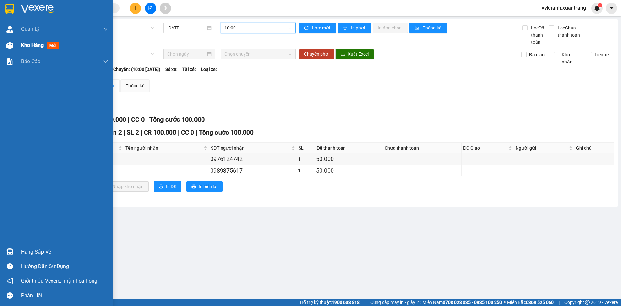 This screenshot has height=306, width=621. I want to click on button: printerIn biên lai, so click(204, 186).